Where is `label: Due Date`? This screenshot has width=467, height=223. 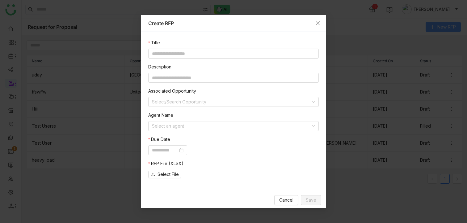 label: Due Date is located at coordinates (159, 139).